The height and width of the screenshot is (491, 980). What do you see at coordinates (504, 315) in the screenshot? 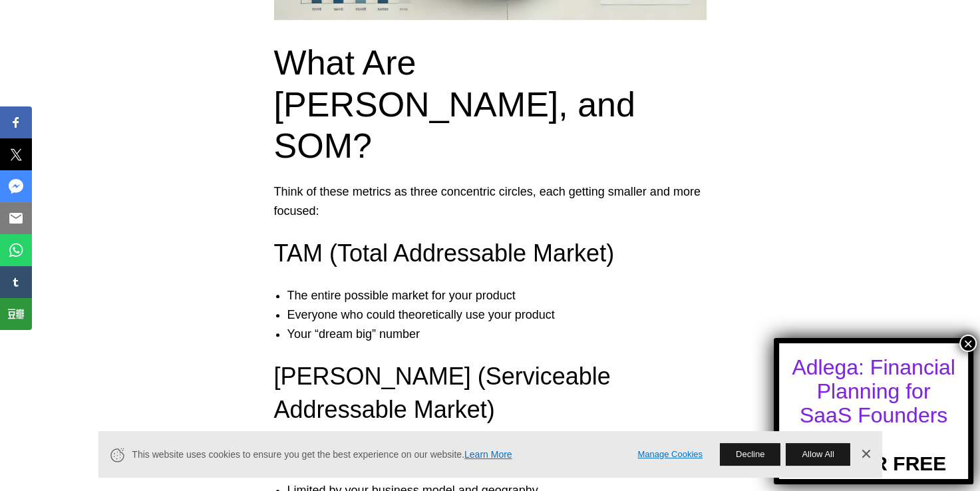
I see `li: Everyone who could theoretically use your product` at bounding box center [504, 315].